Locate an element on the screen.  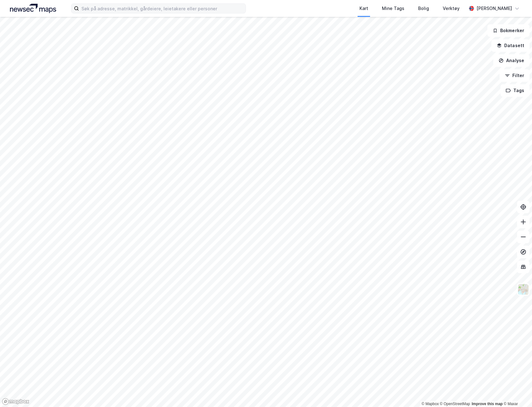
button: Tags is located at coordinates (515, 91).